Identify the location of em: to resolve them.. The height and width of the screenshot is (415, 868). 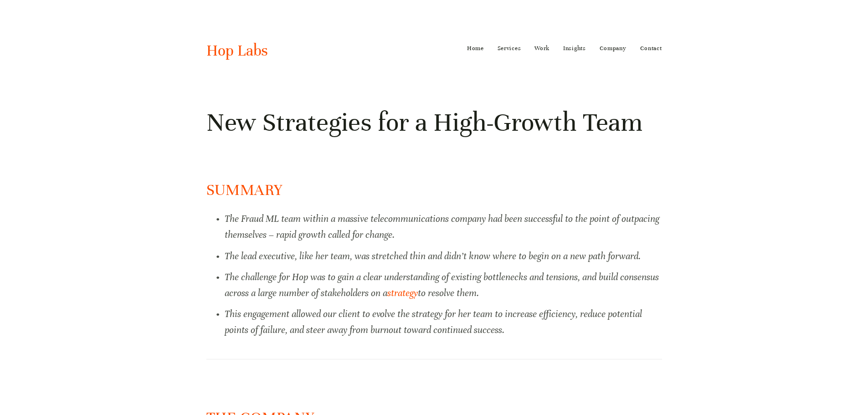
(448, 293).